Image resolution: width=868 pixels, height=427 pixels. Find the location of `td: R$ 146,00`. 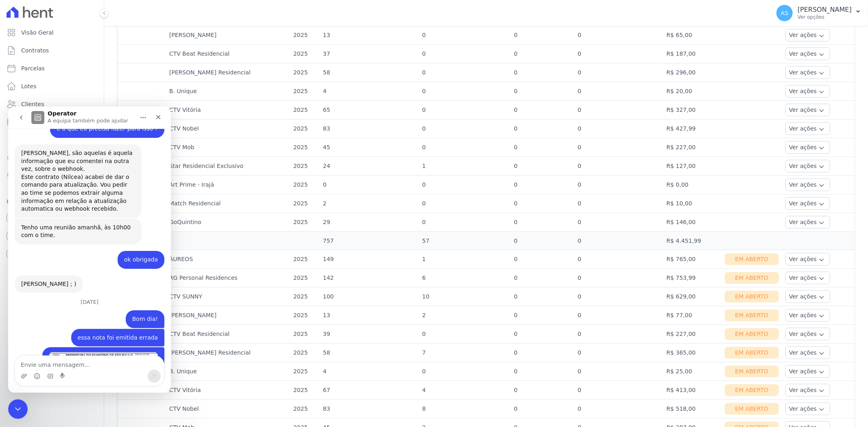

td: R$ 146,00 is located at coordinates (692, 222).